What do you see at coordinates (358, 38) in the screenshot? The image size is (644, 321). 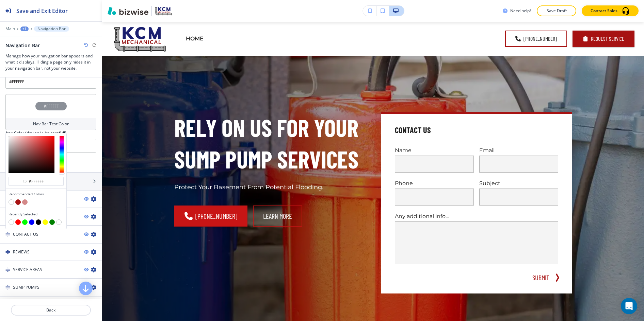 I see `p: SERVICE AREAS` at bounding box center [358, 38].